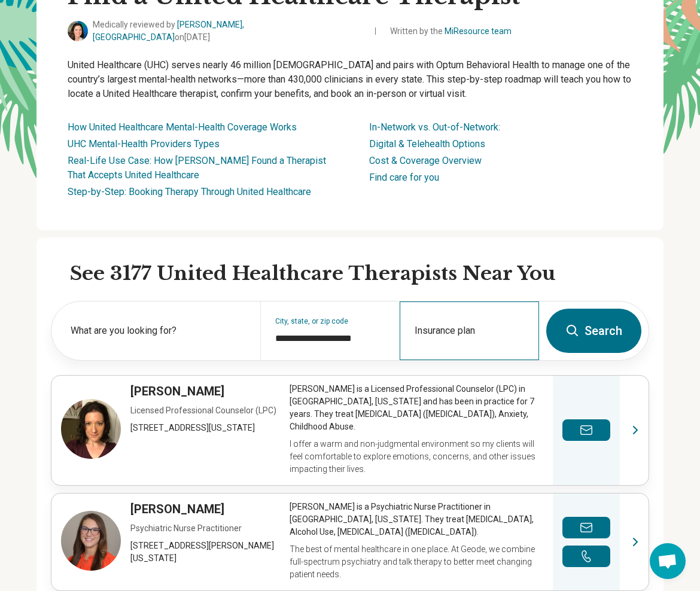 Image resolution: width=700 pixels, height=591 pixels. I want to click on div: Open chat, so click(668, 561).